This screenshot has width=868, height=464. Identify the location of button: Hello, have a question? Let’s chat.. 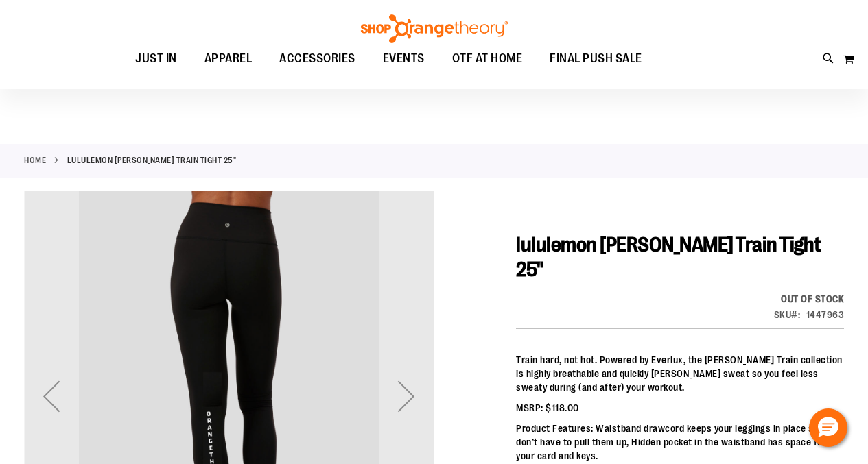
(828, 428).